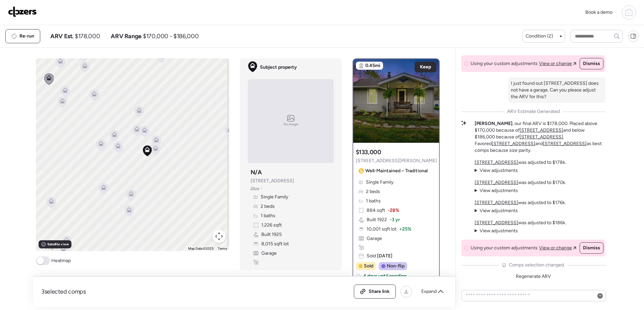  What do you see at coordinates (375, 211) in the screenshot?
I see `span: 884 sqft` at bounding box center [375, 211].